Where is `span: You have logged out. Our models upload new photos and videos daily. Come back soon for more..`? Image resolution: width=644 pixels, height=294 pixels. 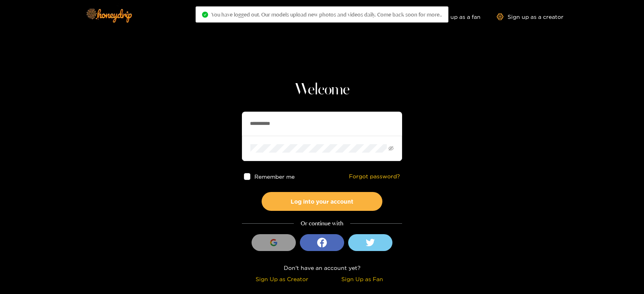 span: You have logged out. Our models upload new photos and videos daily. Come back soon for more.. is located at coordinates (326, 14).